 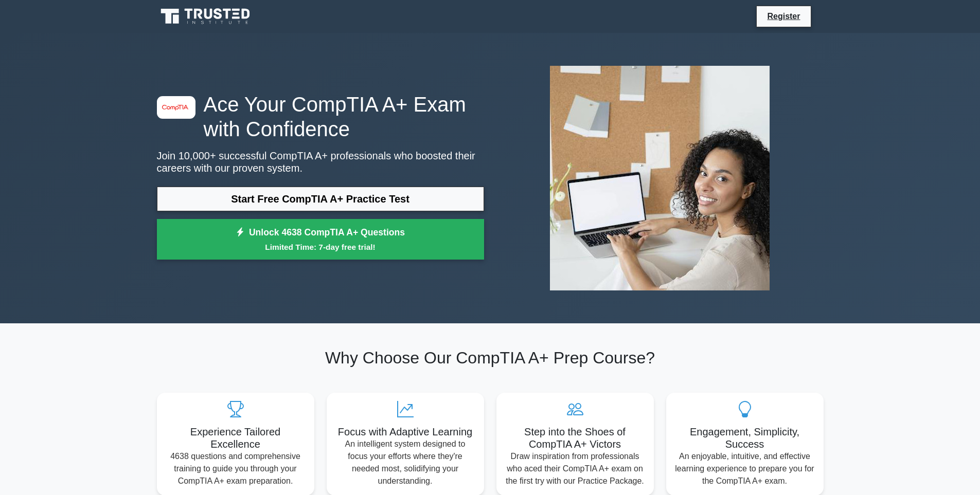 I want to click on small: Limited Time: 7-day free trial!, so click(x=320, y=247).